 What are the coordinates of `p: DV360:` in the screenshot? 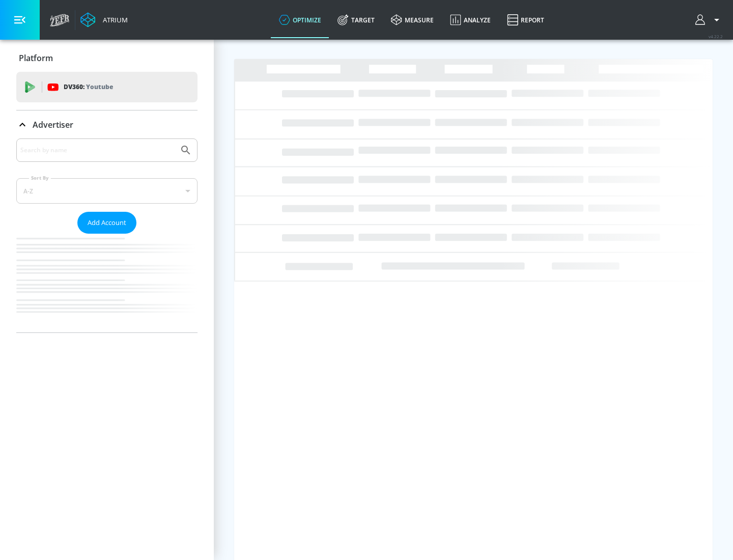 It's located at (88, 87).